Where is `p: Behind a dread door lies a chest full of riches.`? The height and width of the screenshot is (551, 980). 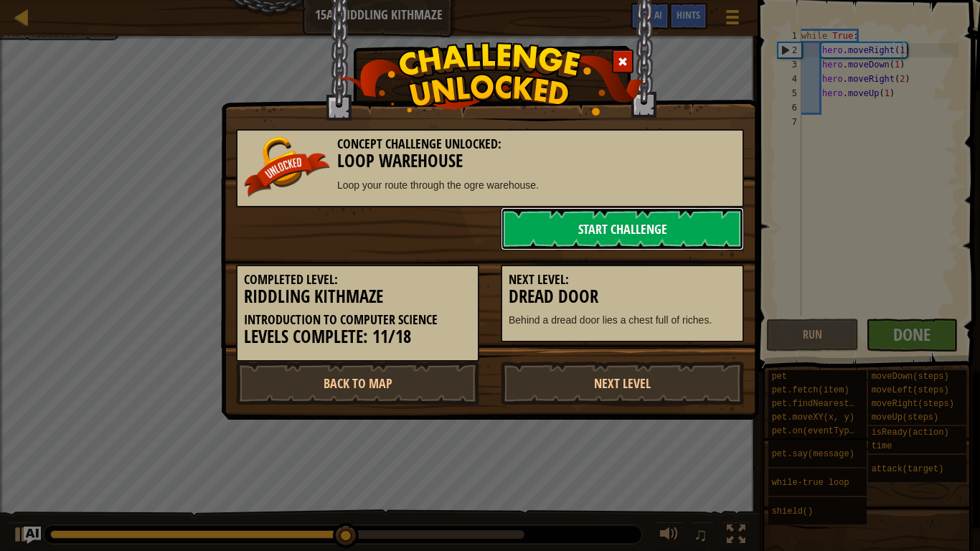
p: Behind a dread door lies a chest full of riches. is located at coordinates (622, 320).